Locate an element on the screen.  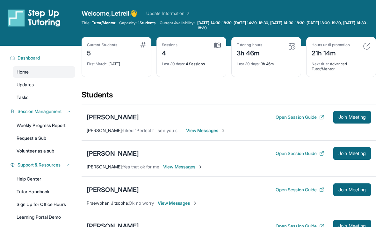
div: Hours until promotion is located at coordinates (330, 45).